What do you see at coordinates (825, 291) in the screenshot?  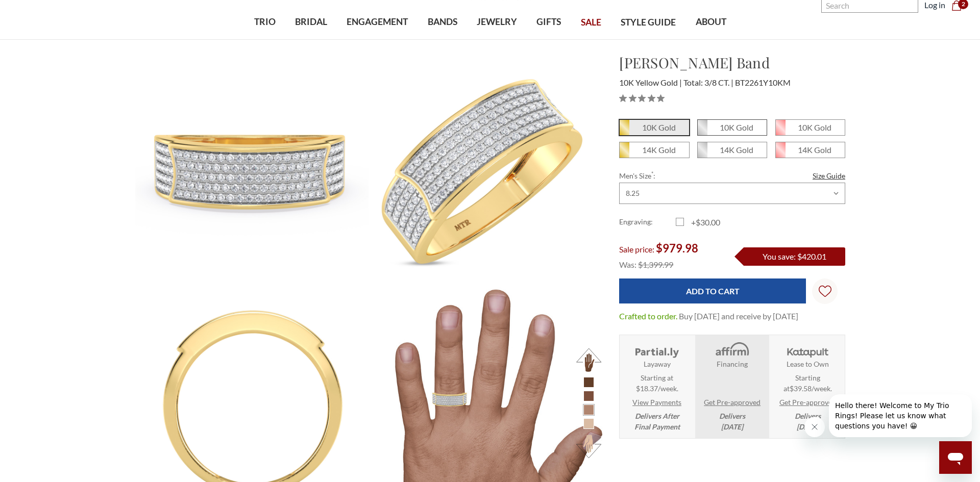 I see `a: Wish Lists` at bounding box center [825, 291].